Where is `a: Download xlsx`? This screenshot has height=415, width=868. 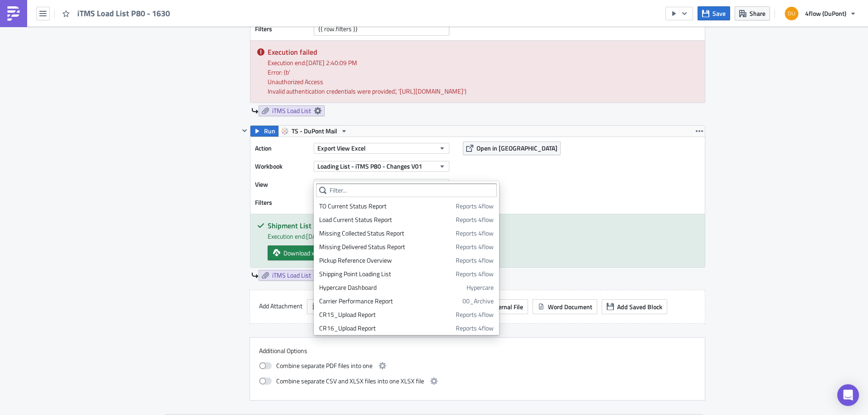 a: Download xlsx is located at coordinates (297, 253).